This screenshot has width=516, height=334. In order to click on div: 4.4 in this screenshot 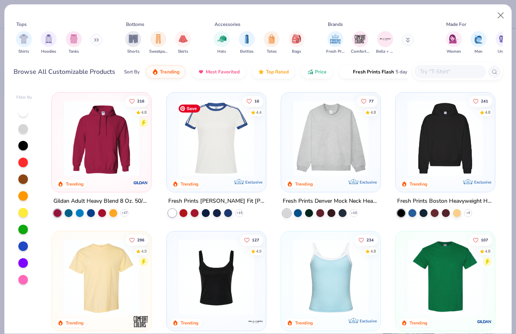, I will do `click(258, 112)`.